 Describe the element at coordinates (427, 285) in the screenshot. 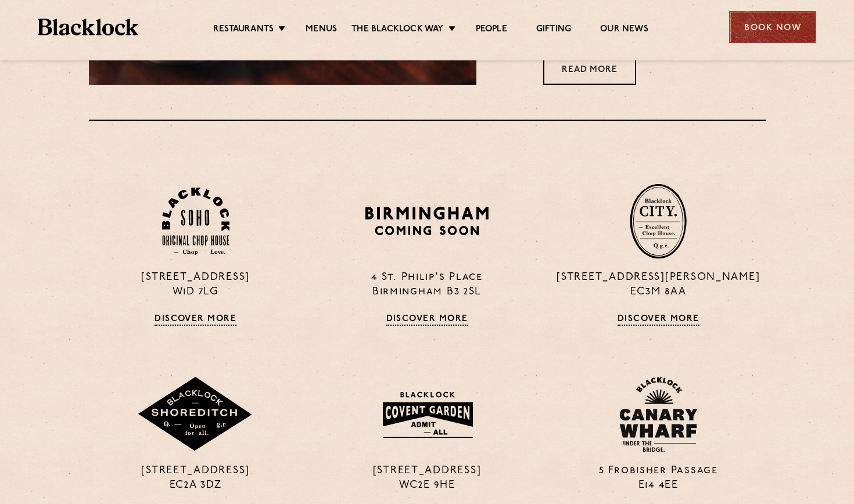

I see `p: 4 St. Philip's Place Birmingham B3 2SL` at that location.